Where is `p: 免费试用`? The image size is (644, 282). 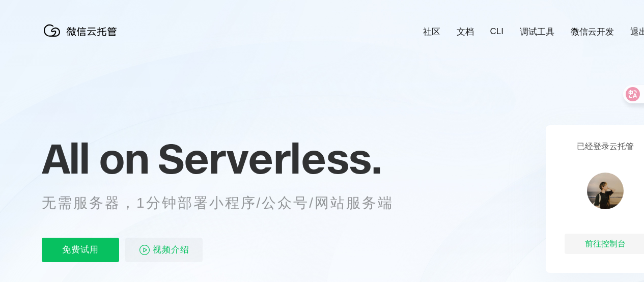 p: 免费试用 is located at coordinates (81, 250).